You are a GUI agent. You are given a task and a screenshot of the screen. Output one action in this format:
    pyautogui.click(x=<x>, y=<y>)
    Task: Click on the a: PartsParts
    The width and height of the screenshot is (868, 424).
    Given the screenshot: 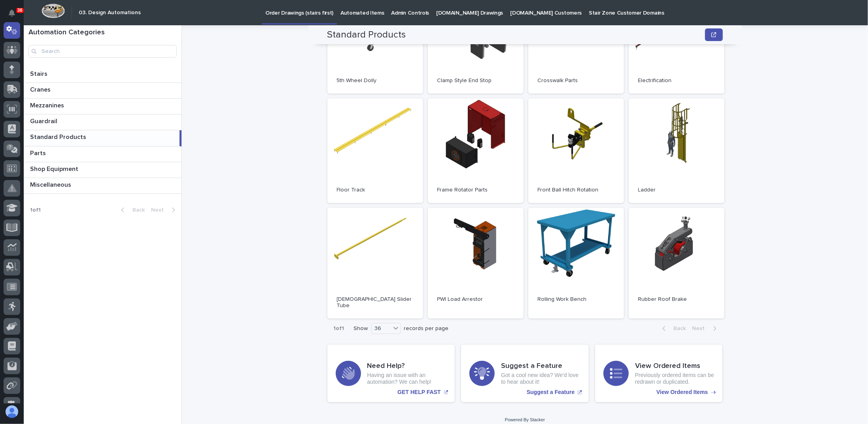 What is the action you would take?
    pyautogui.click(x=102, y=154)
    